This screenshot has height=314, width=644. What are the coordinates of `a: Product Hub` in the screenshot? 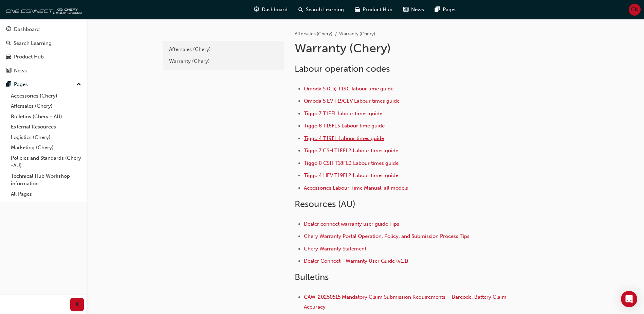 It's located at (43, 57).